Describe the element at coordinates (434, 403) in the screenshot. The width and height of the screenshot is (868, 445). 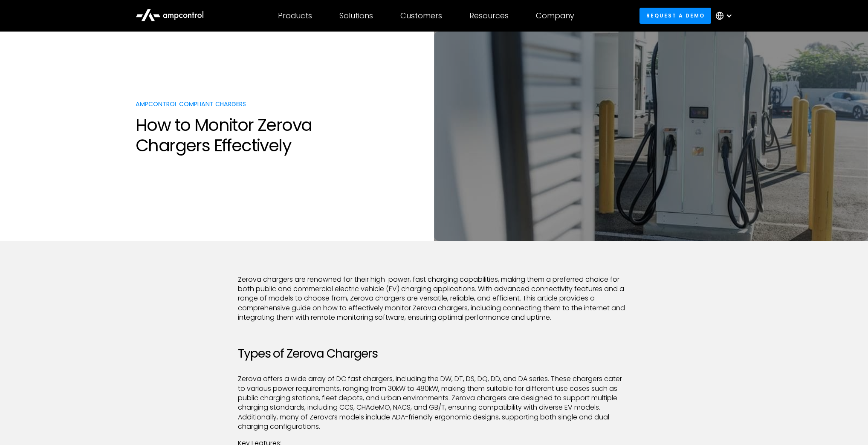
I see `p: Zerova offers a wide array of DC fast chargers, including the DW, DT, DS, DQ, DD, and DA series. ...` at that location.